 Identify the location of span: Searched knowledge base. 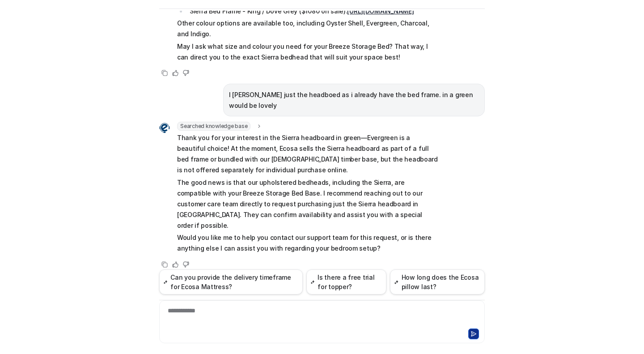
(214, 126).